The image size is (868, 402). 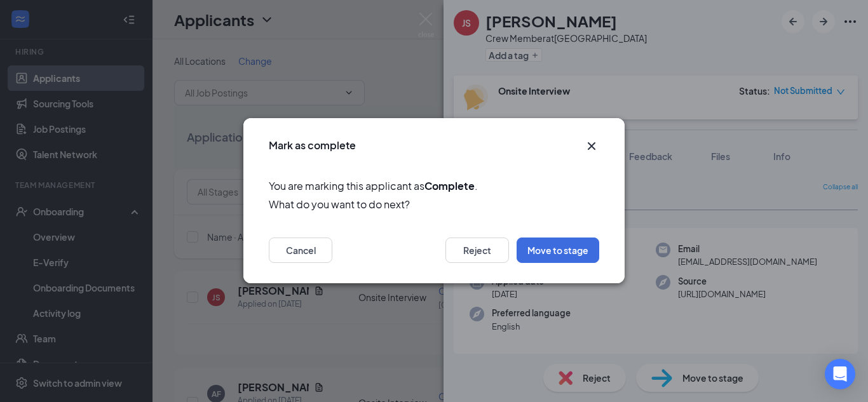 What do you see at coordinates (434, 185) in the screenshot?
I see `span: You are marking this applicant as .` at bounding box center [434, 185].